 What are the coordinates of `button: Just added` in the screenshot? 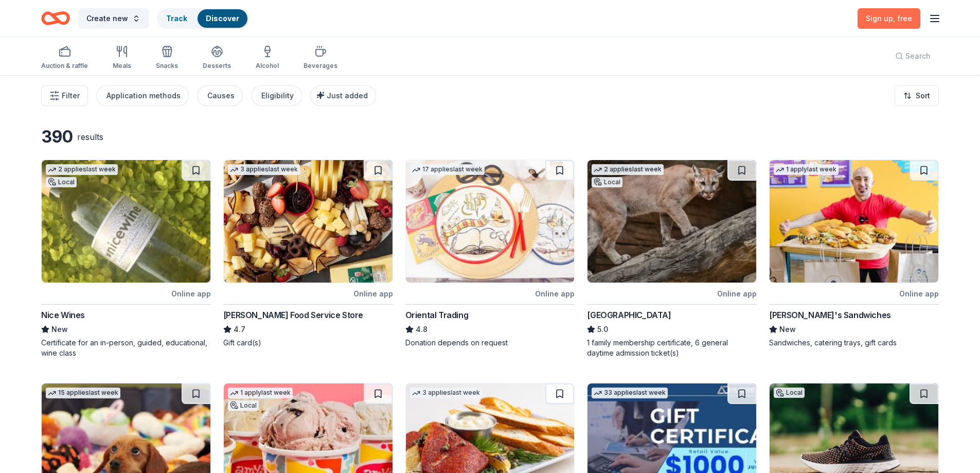 It's located at (343, 96).